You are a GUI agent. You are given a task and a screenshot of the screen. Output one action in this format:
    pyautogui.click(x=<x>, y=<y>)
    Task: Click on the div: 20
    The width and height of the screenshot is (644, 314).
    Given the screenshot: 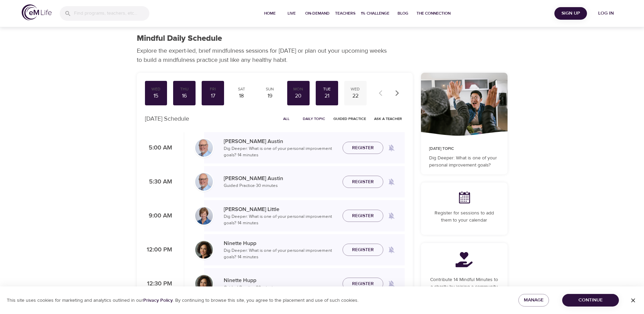 What is the action you would take?
    pyautogui.click(x=299, y=96)
    